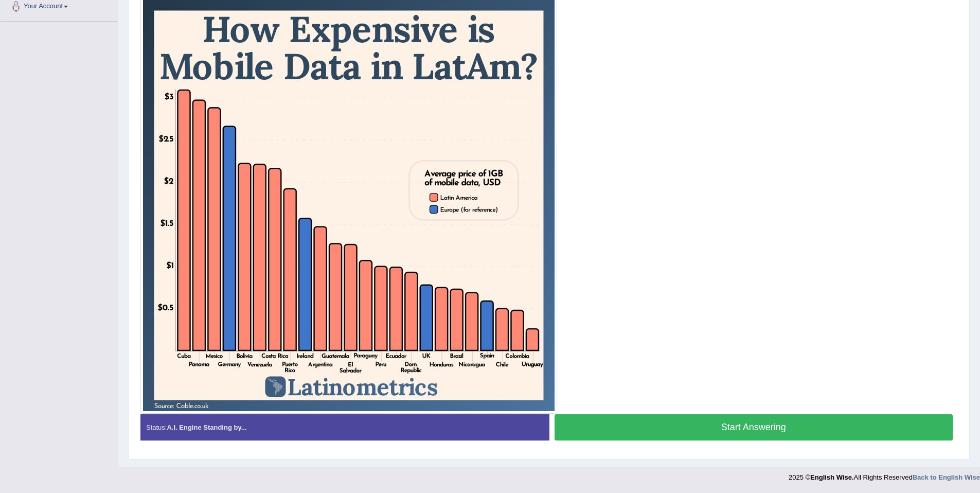 Image resolution: width=980 pixels, height=493 pixels. I want to click on a: Back to English Wise, so click(946, 477).